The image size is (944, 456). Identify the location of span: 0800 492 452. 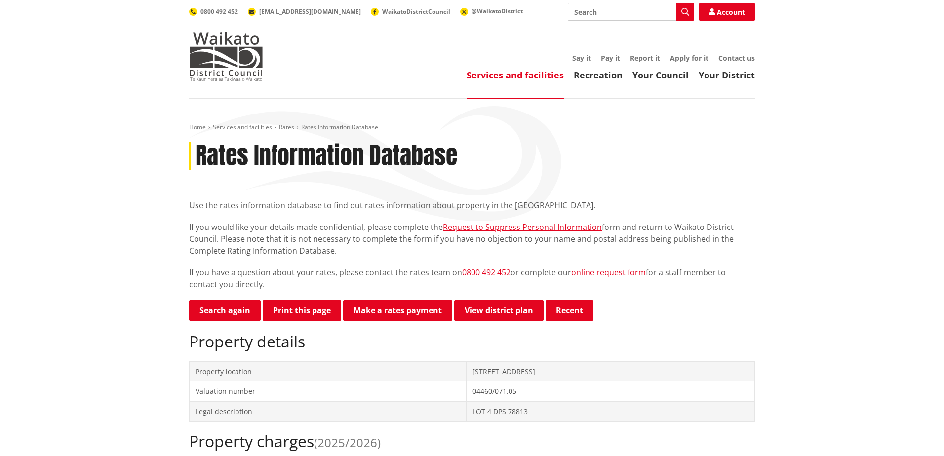
(219, 11).